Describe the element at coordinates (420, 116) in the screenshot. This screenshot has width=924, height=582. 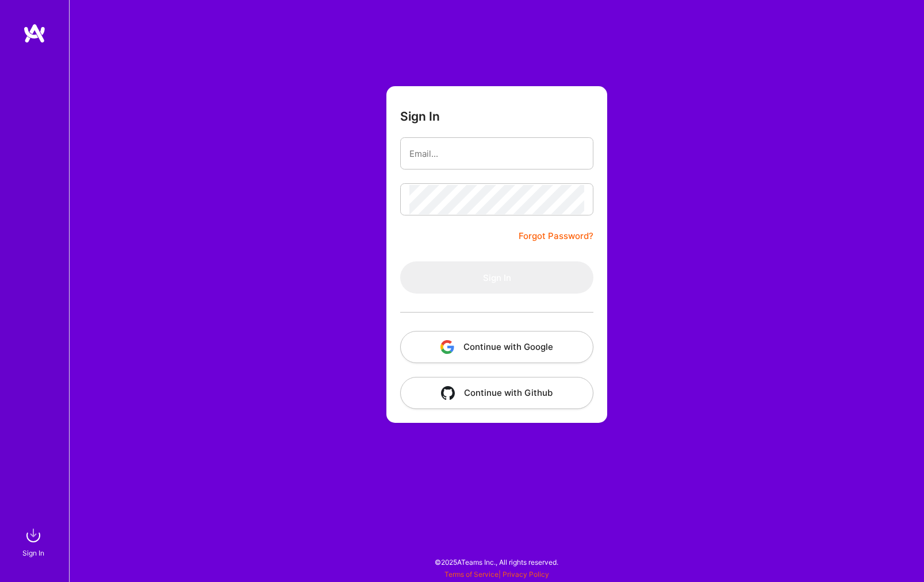
I see `h3: Sign In` at that location.